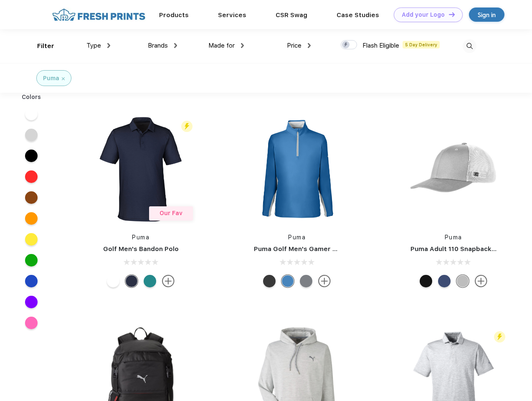 The image size is (532, 401). Describe the element at coordinates (291, 15) in the screenshot. I see `a: CSR Swag` at that location.